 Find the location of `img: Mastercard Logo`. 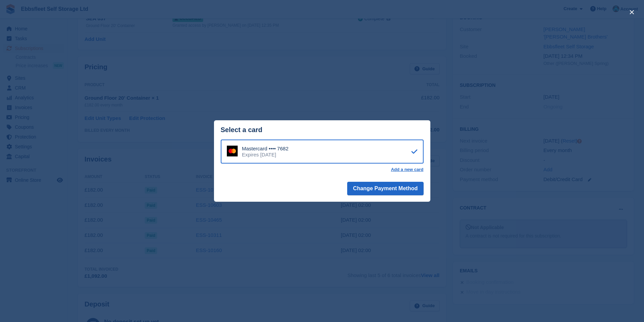

img: Mastercard Logo is located at coordinates (232, 151).